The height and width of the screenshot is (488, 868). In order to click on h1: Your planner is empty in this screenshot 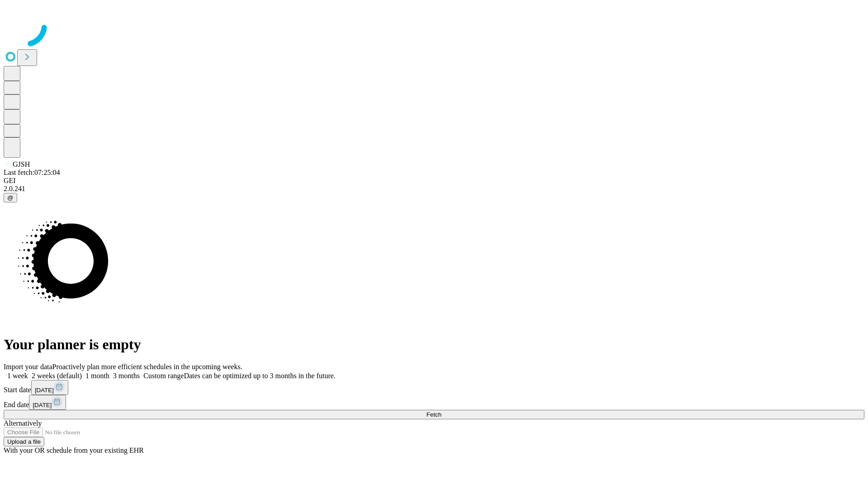, I will do `click(434, 344)`.